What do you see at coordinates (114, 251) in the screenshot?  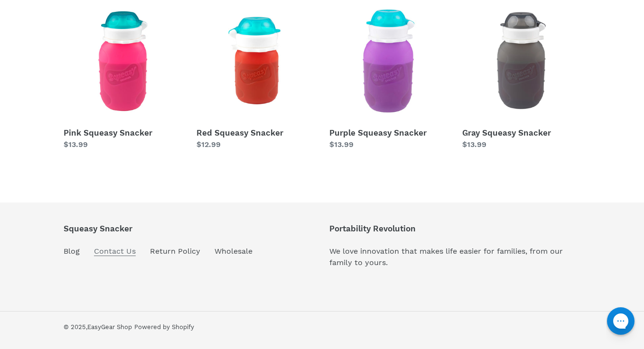 I see `a: Contact Us` at bounding box center [114, 251].